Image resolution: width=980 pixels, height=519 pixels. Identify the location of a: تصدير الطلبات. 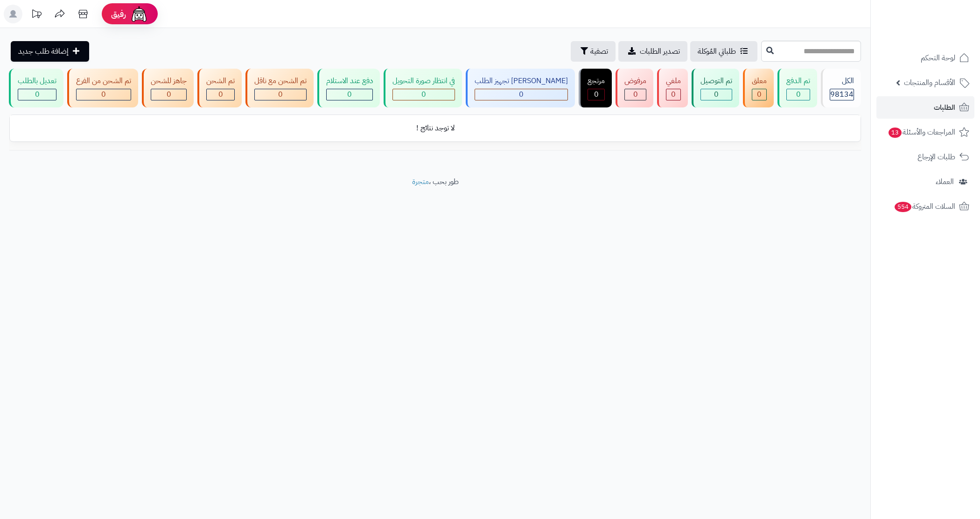
(653, 51).